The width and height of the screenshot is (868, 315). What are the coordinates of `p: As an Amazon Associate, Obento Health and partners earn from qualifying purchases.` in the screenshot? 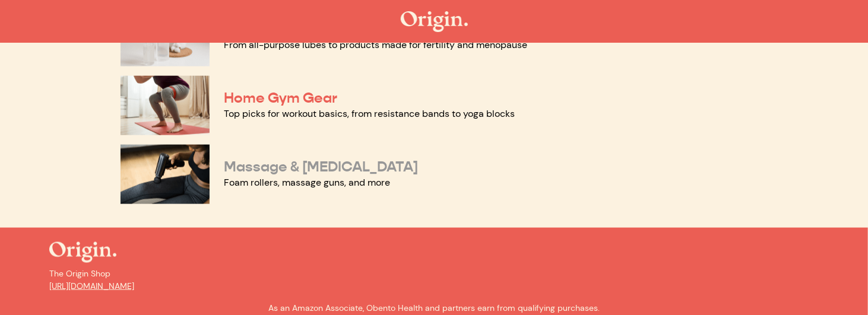 It's located at (434, 308).